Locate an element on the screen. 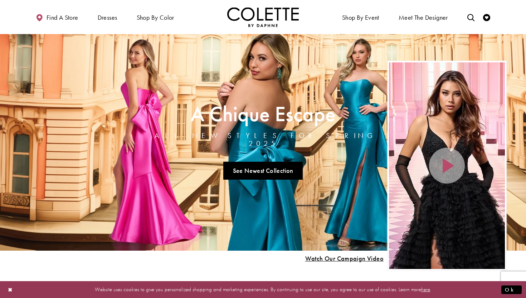 The height and width of the screenshot is (298, 526). a: Find a store is located at coordinates (57, 17).